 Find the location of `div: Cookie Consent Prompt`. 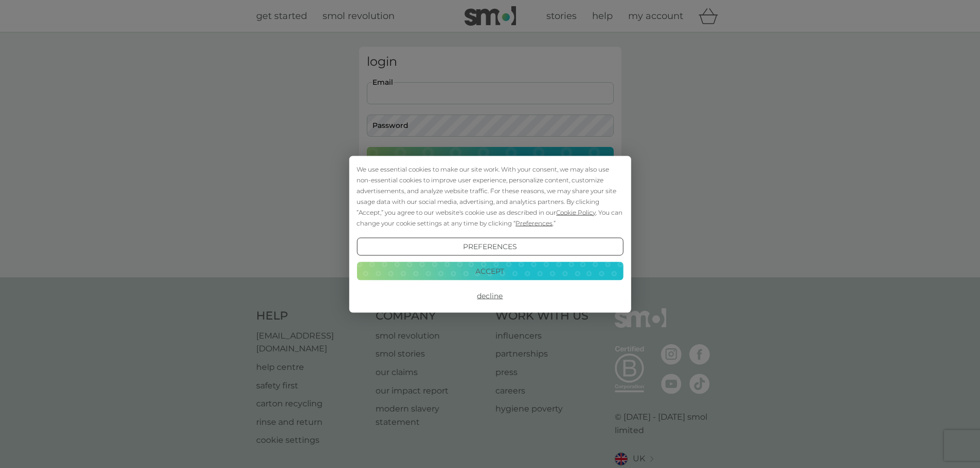

div: Cookie Consent Prompt is located at coordinates (489, 234).